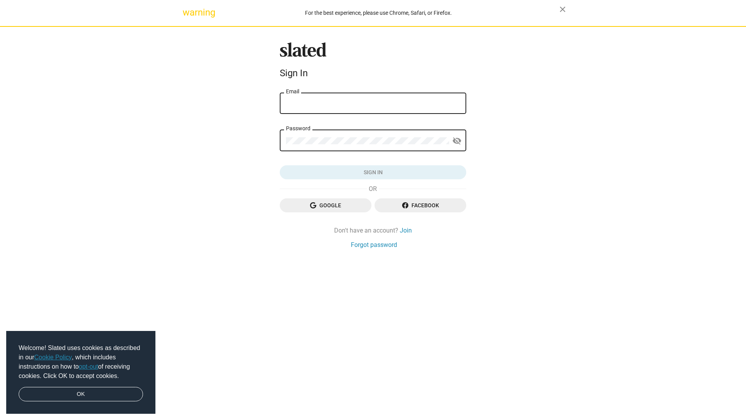 The height and width of the screenshot is (420, 746). What do you see at coordinates (457, 141) in the screenshot?
I see `mat-icon: visibility_off` at bounding box center [457, 141].